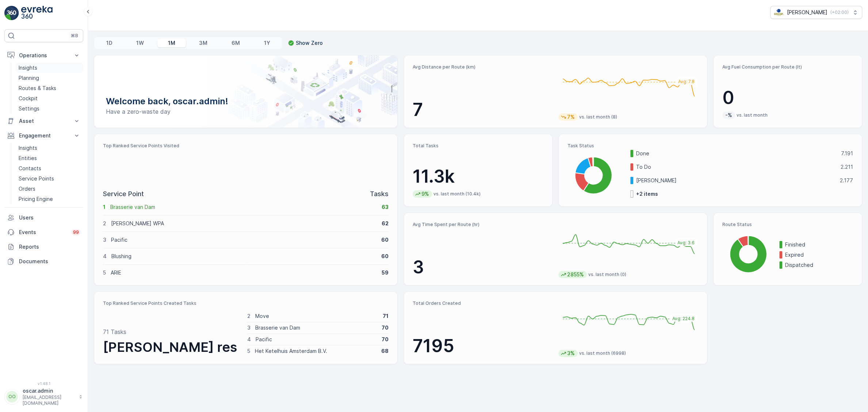  What do you see at coordinates (29, 108) in the screenshot?
I see `p: Settings` at bounding box center [29, 108].